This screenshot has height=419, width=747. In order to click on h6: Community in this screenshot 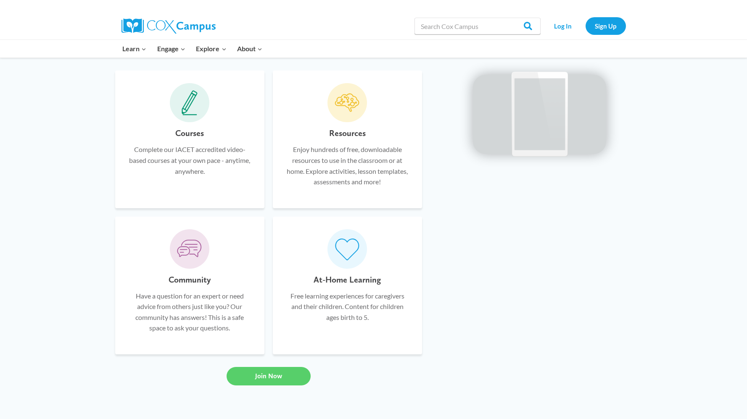, I will do `click(190, 280)`.